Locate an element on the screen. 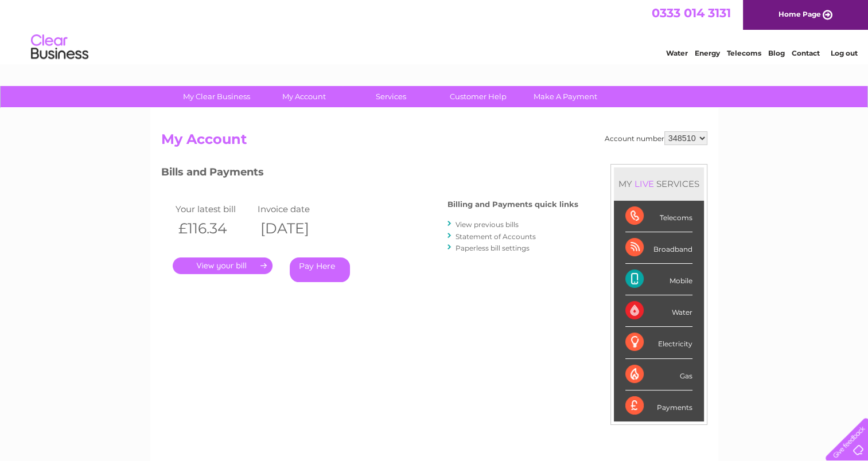 The height and width of the screenshot is (461, 868). td: Your latest bill is located at coordinates (214, 209).